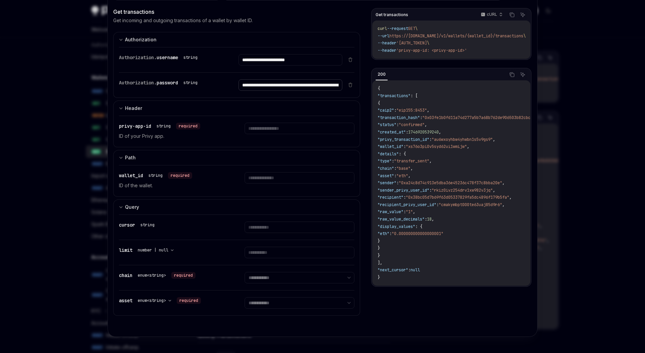  I want to click on span: "transaction_hash", so click(399, 118).